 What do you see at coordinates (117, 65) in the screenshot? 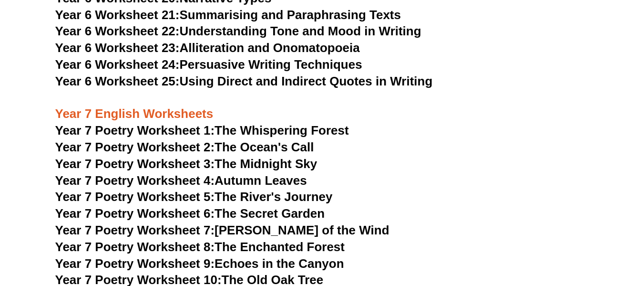
I see `span: Year 6 Worksheet 24:` at bounding box center [117, 65].